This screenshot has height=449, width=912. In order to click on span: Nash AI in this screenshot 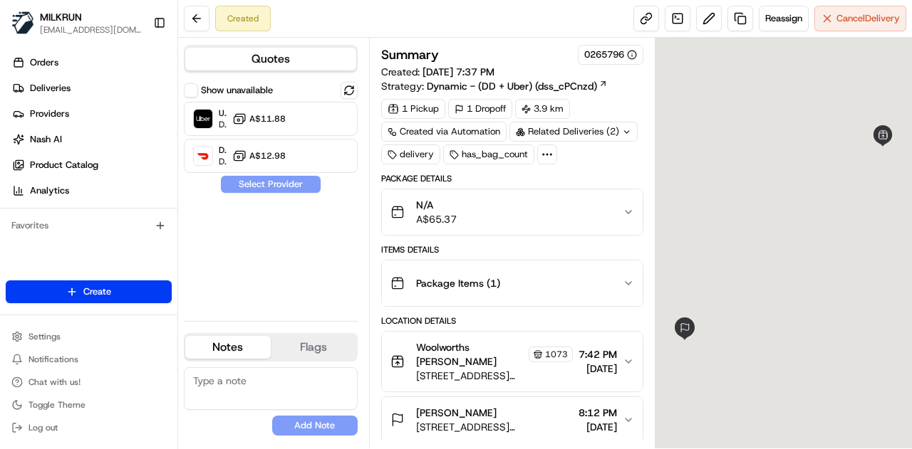, I will do `click(46, 140)`.